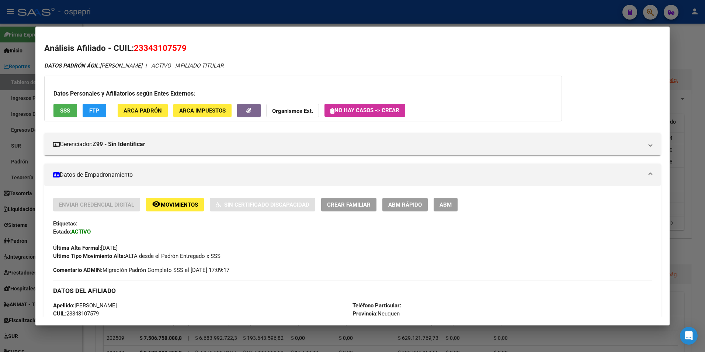  Describe the element at coordinates (179, 205) in the screenshot. I see `span: Movimientos` at that location.